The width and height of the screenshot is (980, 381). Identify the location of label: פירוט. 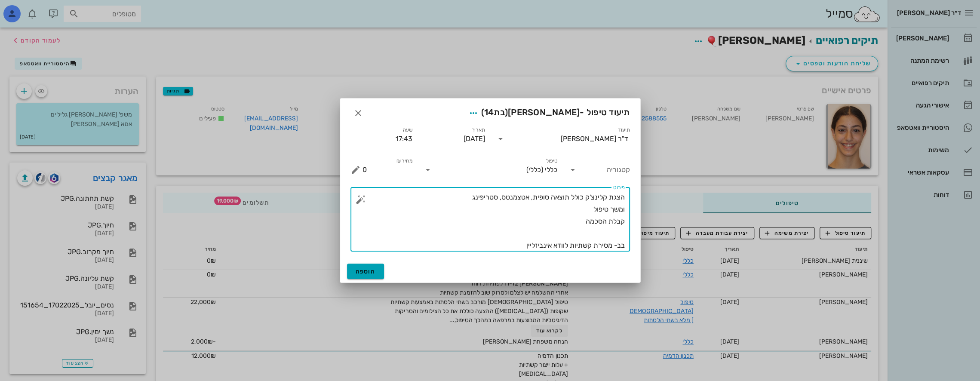
(619, 188).